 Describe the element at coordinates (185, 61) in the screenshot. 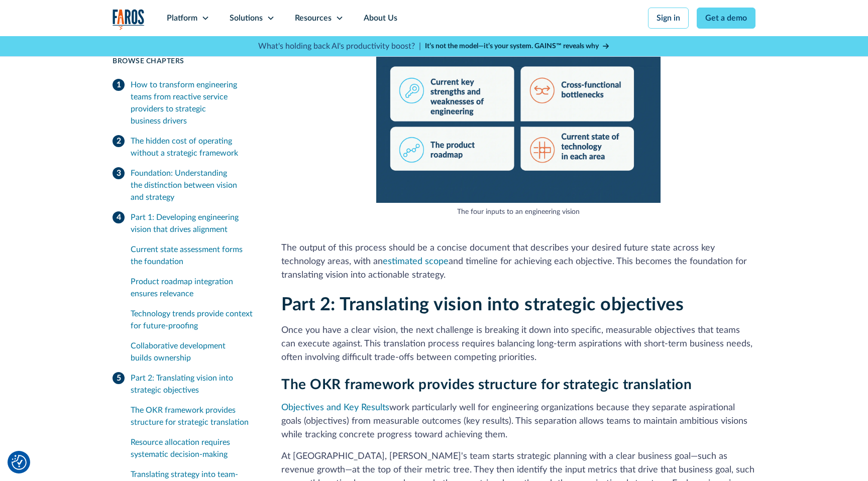

I see `div: Browse Chapters` at that location.